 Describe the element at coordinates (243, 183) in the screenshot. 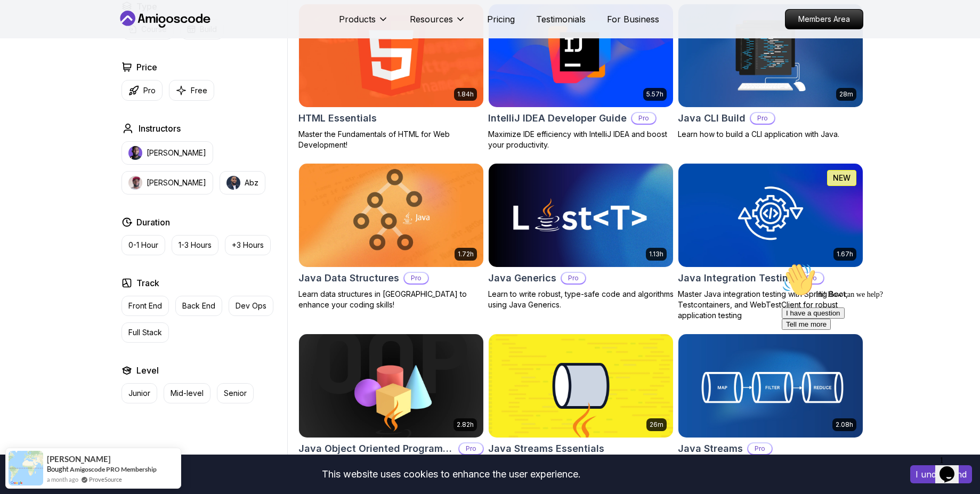

I see `button: instructor imgAbz` at that location.